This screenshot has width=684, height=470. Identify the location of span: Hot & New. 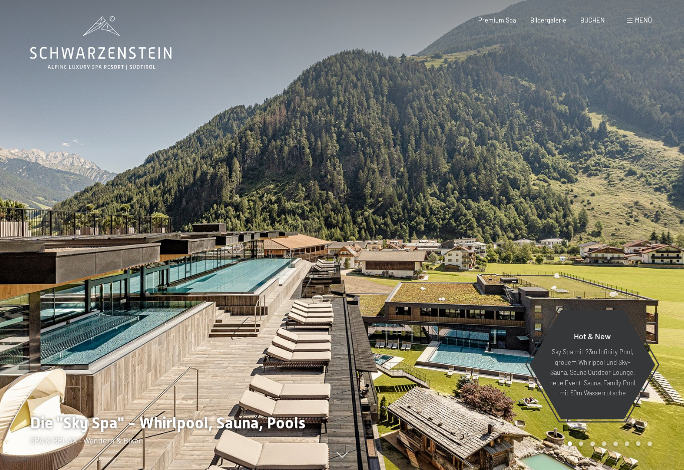
(593, 336).